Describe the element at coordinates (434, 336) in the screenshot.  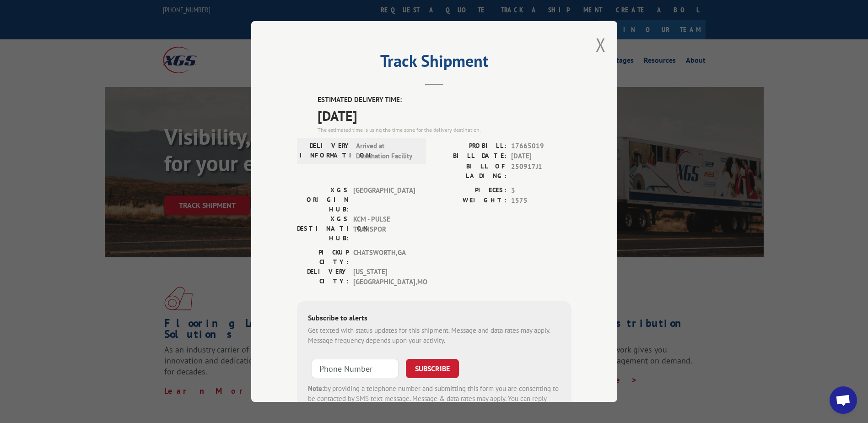
I see `div: Get texted with status updates for this shipment. Message and data rates may apply. Message frequ...` at that location.